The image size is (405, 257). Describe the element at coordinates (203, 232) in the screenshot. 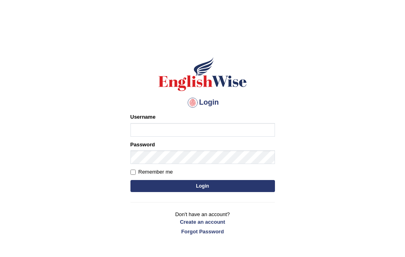

I see `a: Forgot Password` at that location.